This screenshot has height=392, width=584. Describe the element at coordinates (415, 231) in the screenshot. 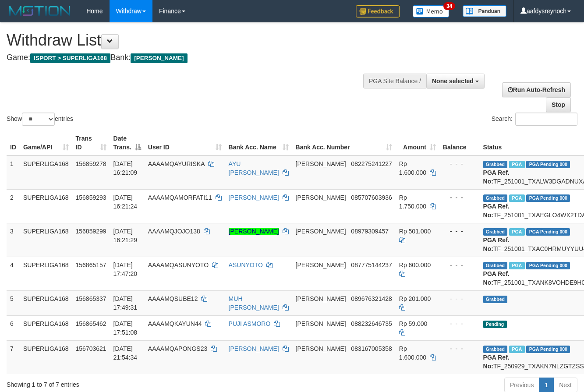

I see `span: Rp 501.000` at that location.